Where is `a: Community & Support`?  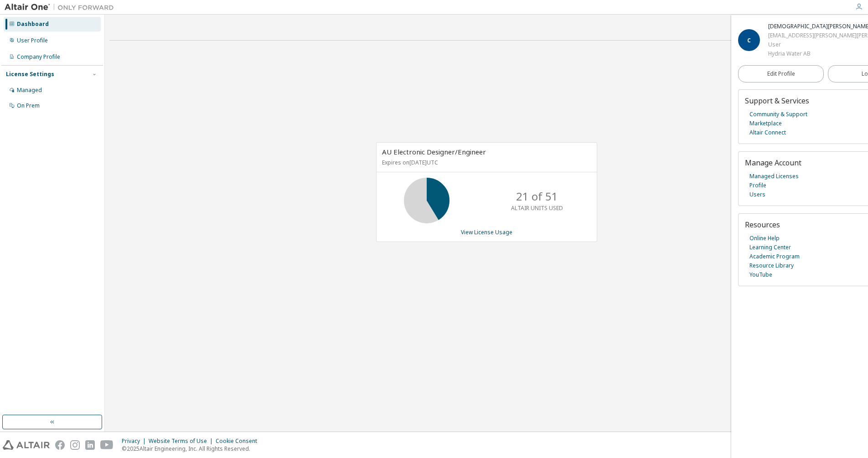 a: Community & Support is located at coordinates (778, 114).